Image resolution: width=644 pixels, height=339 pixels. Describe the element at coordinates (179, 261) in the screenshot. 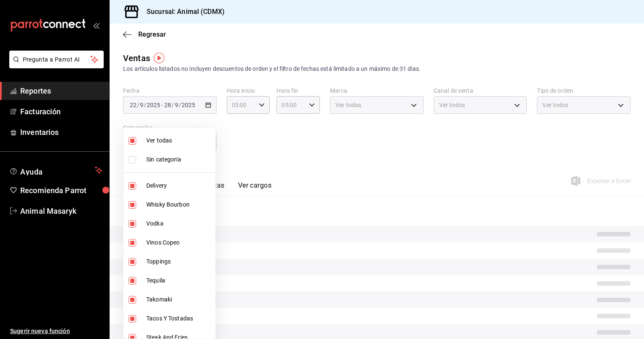

I see `span: Toppings` at that location.